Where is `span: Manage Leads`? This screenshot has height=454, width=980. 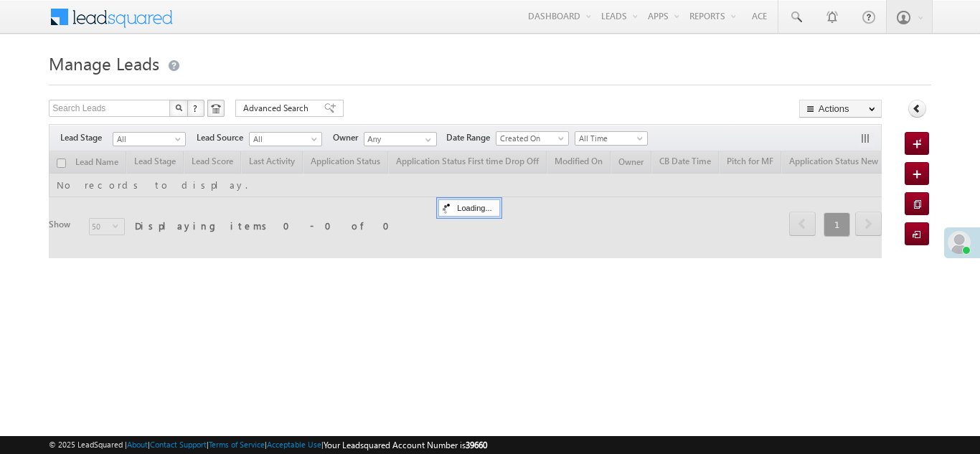 span: Manage Leads is located at coordinates (104, 63).